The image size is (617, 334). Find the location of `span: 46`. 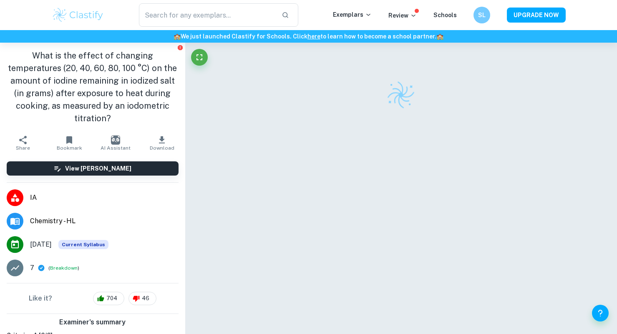

span: 46 is located at coordinates (146, 298).